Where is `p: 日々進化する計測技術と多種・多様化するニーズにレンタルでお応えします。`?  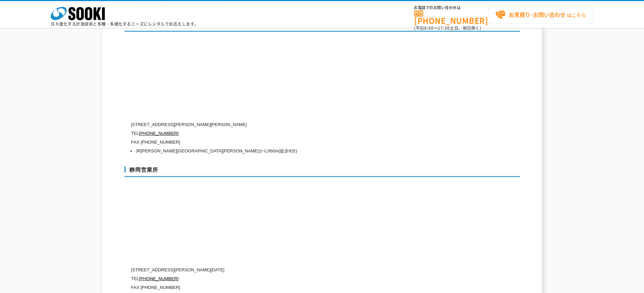 p: 日々進化する計測技術と多種・多様化するニーズにレンタルでお応えします。 is located at coordinates (125, 24).